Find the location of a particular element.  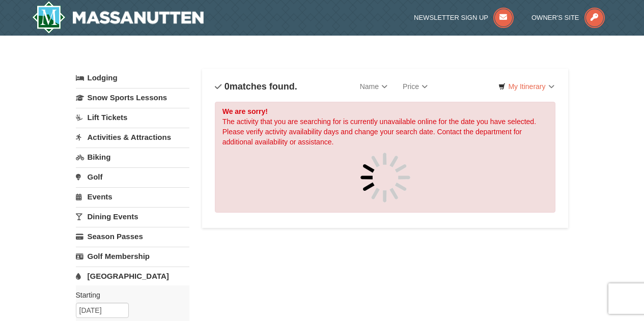

a: Lift Tickets is located at coordinates (132, 117).